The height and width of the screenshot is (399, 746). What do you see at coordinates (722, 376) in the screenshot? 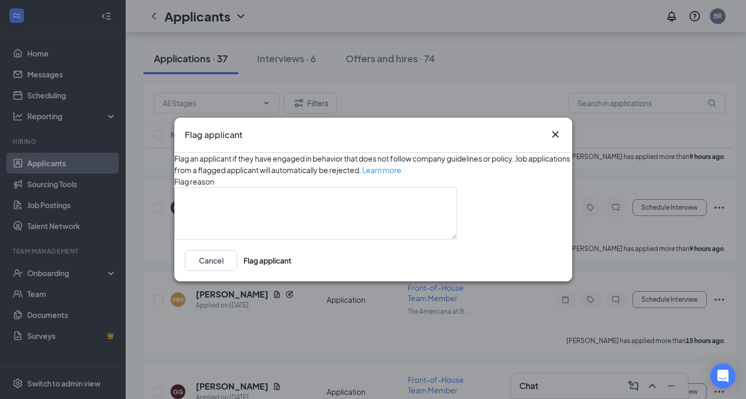
I see `div: Open Intercom Messenger` at bounding box center [722, 376].